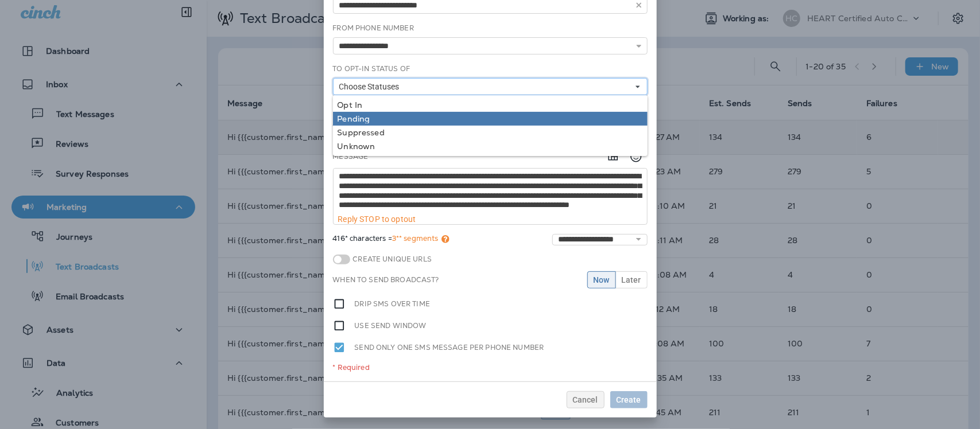  I want to click on label: Use send window, so click(390, 326).